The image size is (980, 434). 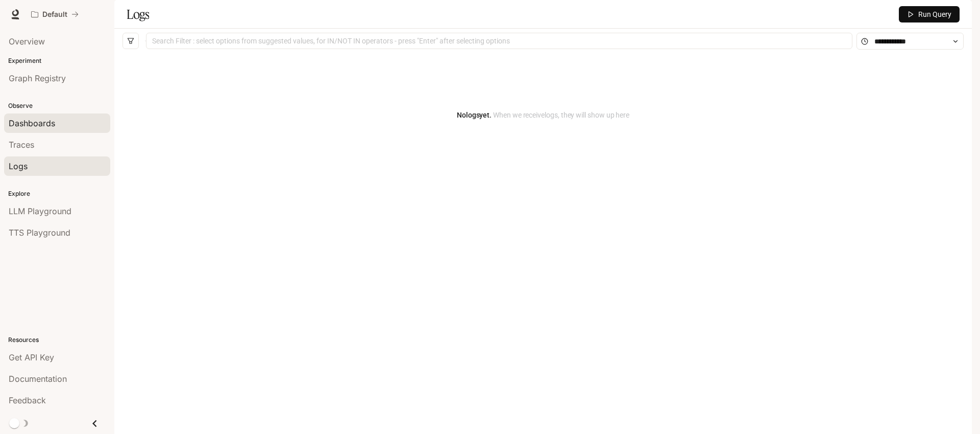 What do you see at coordinates (131, 41) in the screenshot?
I see `button: filter` at bounding box center [131, 41].